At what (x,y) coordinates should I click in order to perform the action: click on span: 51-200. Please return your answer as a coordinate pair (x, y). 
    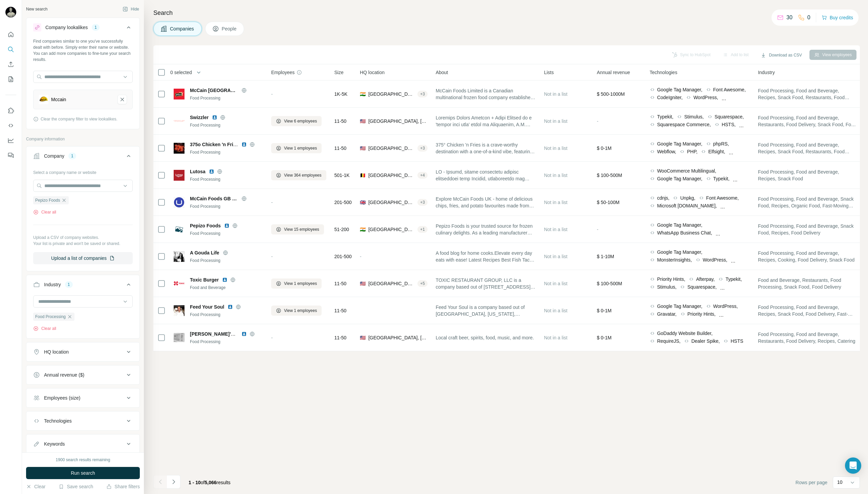
    Looking at the image, I should click on (342, 229).